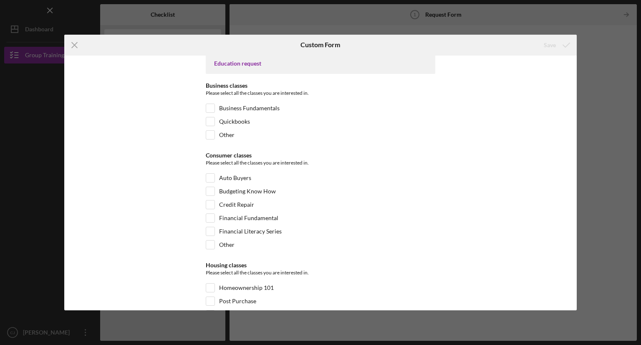  I want to click on label: Quickbooks, so click(234, 121).